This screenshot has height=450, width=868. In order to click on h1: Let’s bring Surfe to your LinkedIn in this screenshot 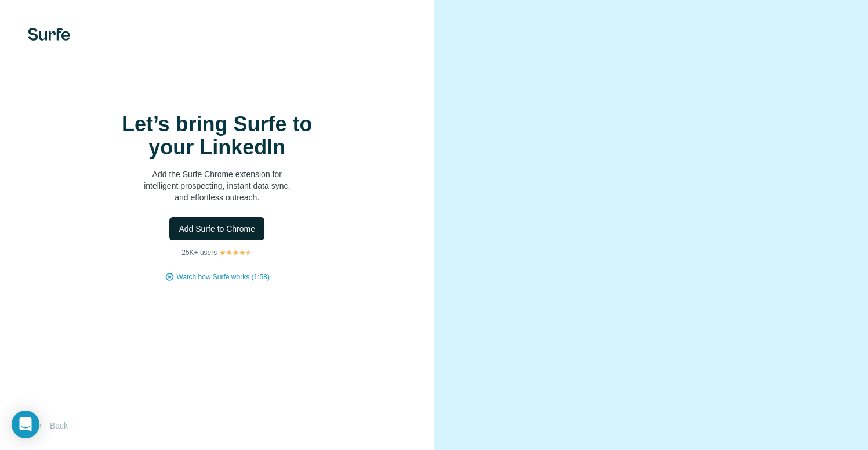, I will do `click(217, 136)`.